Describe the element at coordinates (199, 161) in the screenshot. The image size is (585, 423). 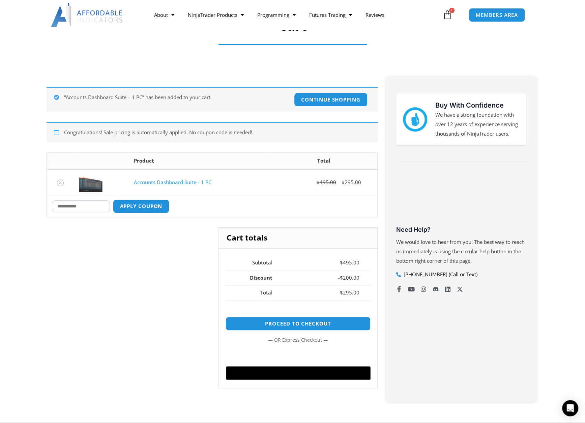
I see `th: Product` at that location.